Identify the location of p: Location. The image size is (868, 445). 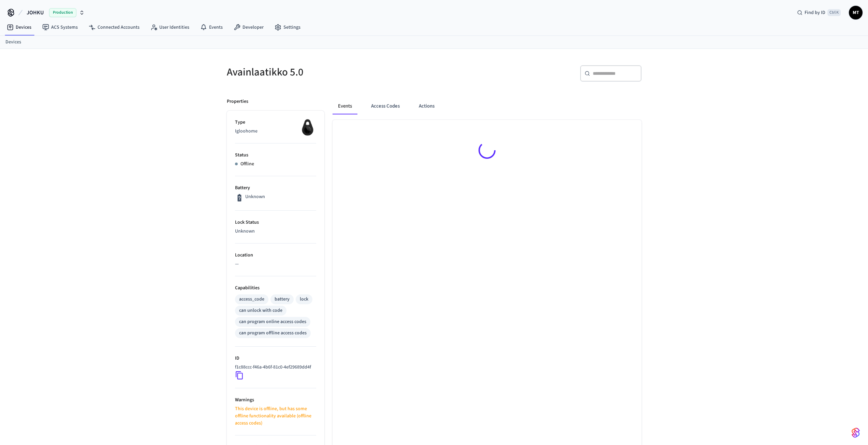
(276, 255).